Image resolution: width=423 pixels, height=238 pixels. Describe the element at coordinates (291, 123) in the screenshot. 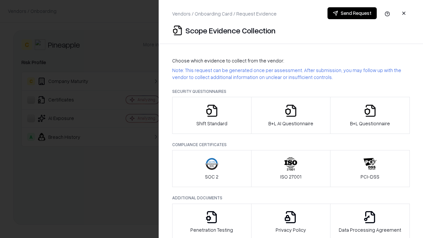

I see `p: B+L AI Questionnaire` at that location.